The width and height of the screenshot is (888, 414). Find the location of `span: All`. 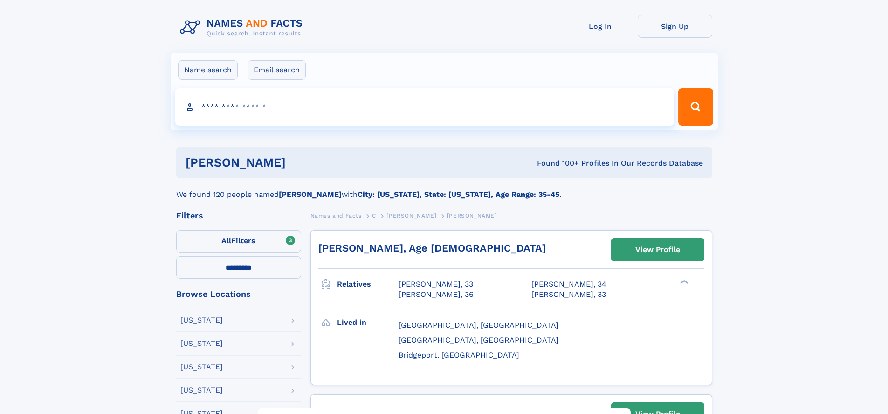

span: All is located at coordinates (226, 240).